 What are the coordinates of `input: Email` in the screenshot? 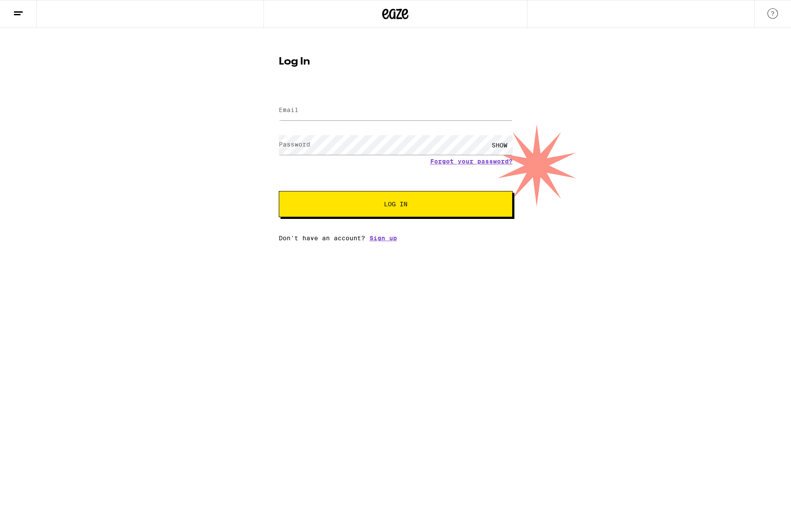 It's located at (396, 110).